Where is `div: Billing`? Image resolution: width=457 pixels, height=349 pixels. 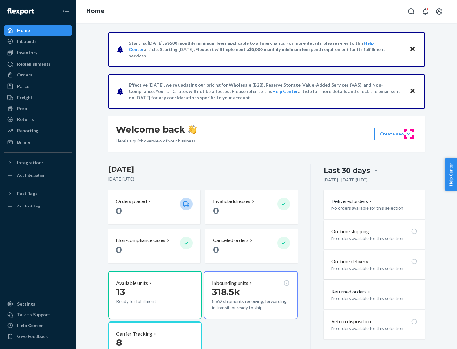 div: Billing is located at coordinates (23, 142).